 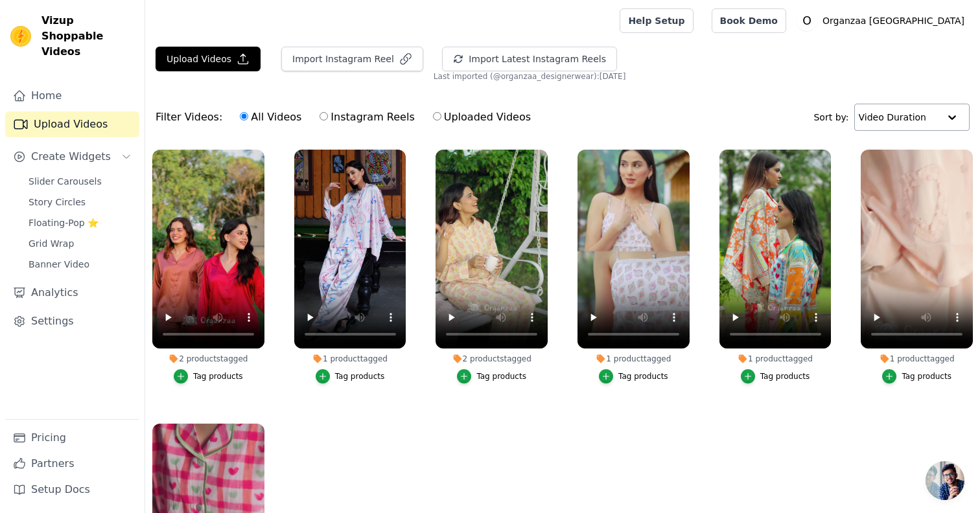 I want to click on span: Story Circles, so click(x=57, y=202).